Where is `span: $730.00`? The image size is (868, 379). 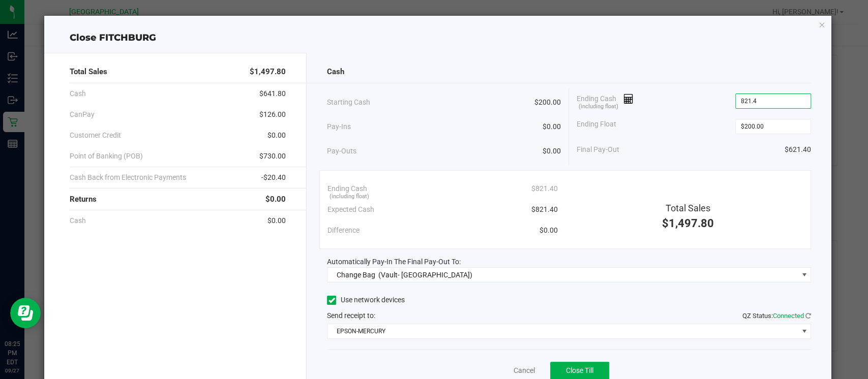
span: $730.00 is located at coordinates (273, 156).